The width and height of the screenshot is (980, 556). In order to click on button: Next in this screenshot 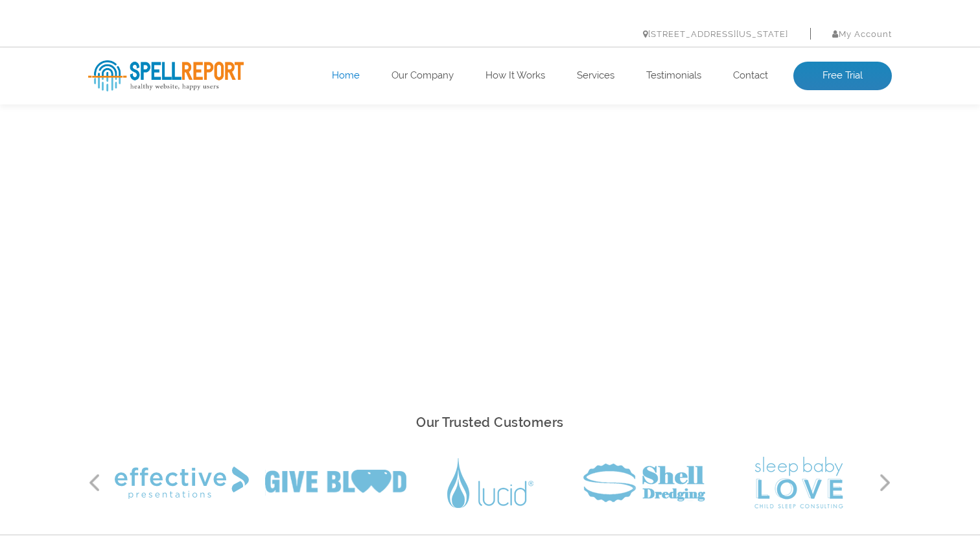, I will do `click(885, 483)`.